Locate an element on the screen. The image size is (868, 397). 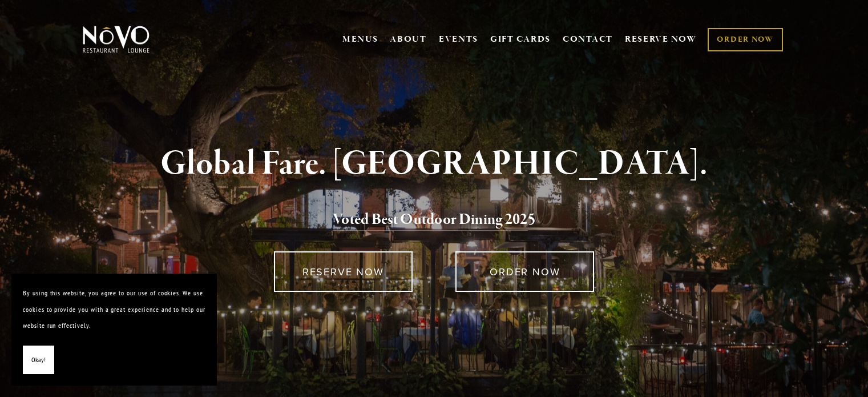
section: Cookie banner is located at coordinates (114, 330).